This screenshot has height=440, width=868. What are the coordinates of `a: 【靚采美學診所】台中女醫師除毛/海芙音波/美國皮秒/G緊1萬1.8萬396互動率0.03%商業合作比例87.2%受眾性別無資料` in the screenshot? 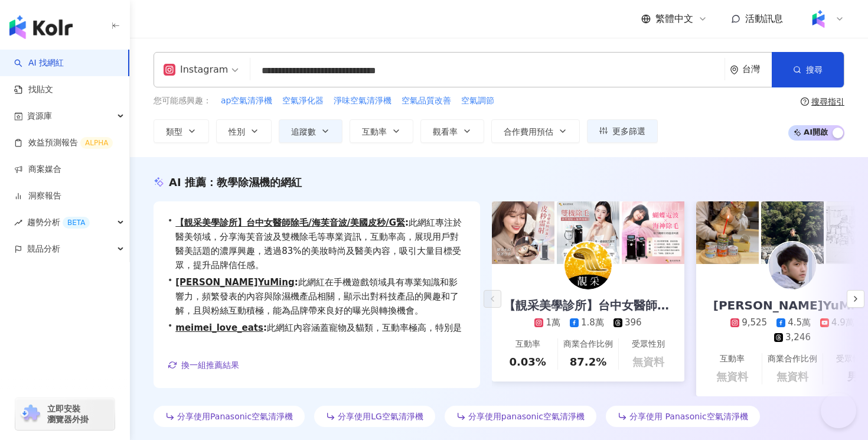 It's located at (588, 323).